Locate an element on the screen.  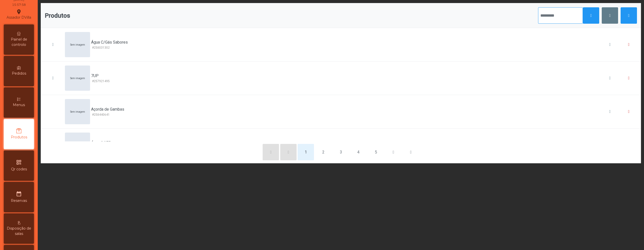
span: Água C/Gás Sabores is located at coordinates (109, 42).